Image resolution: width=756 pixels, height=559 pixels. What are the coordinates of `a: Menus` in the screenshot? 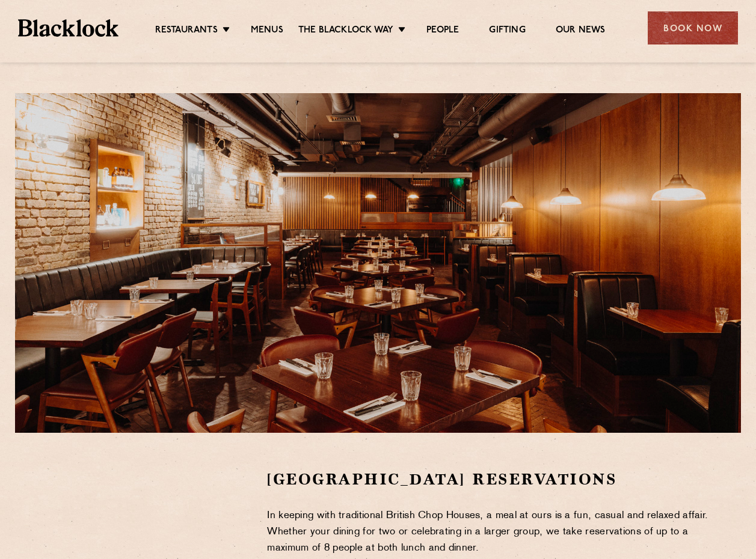 It's located at (267, 31).